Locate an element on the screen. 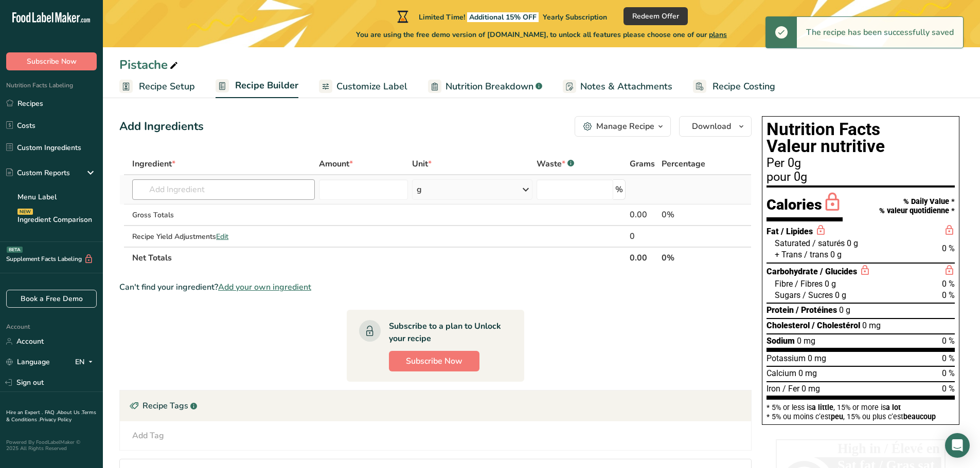 The height and width of the screenshot is (468, 980). a: Book a Free Demo is located at coordinates (51, 299).